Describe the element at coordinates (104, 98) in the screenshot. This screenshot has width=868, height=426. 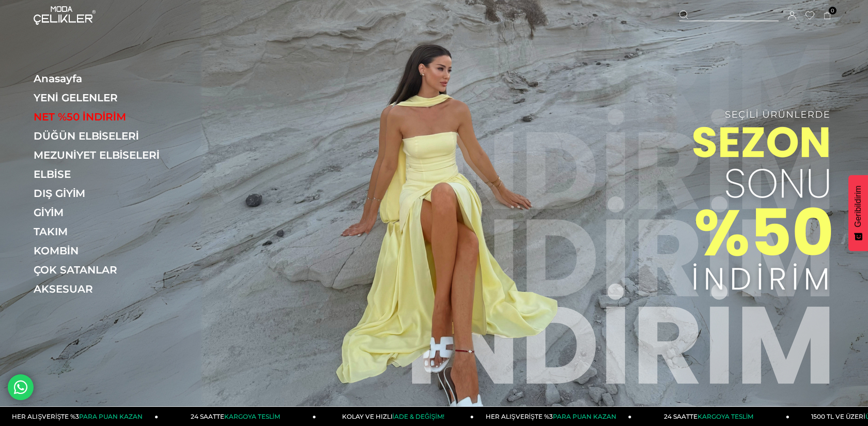
I see `a: YENİ GELENLER` at that location.